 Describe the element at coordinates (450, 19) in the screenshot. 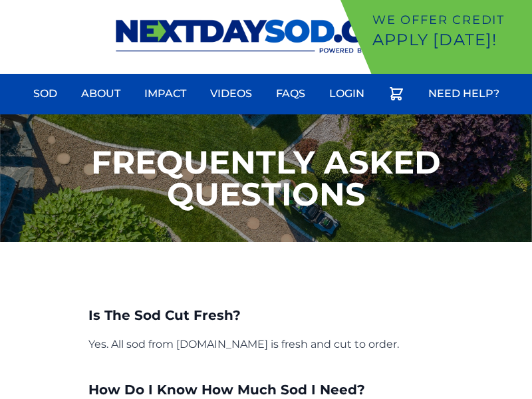

I see `p: We offer Credit` at that location.